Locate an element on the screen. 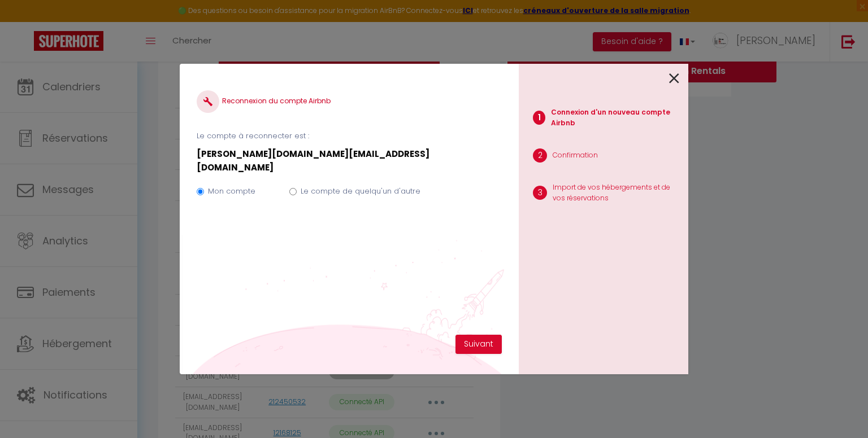  button: Suivant is located at coordinates (479, 345).